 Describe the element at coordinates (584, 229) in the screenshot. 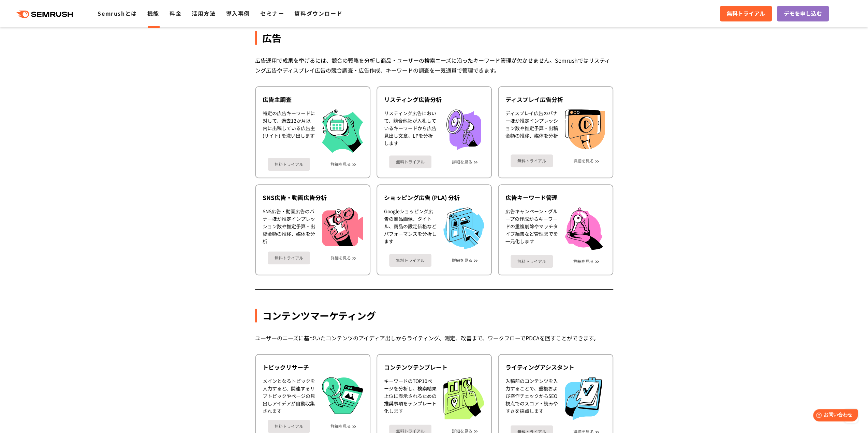

I see `img: 広告キーワード管理` at that location.